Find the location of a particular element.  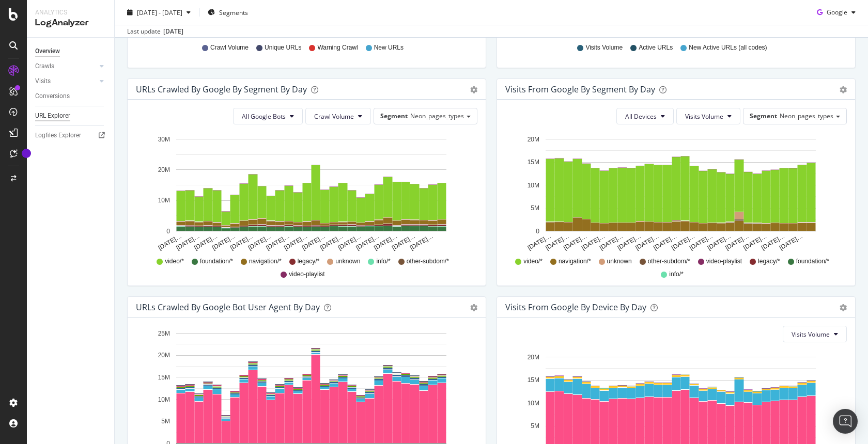

button: Google is located at coordinates (836, 12).